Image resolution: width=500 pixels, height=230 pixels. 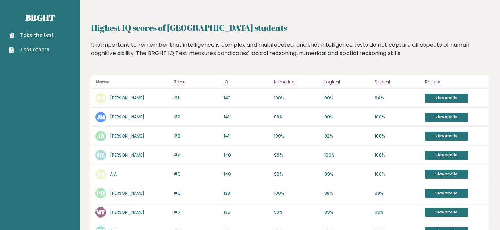 What do you see at coordinates (101, 136) in the screenshot?
I see `text: JB` at bounding box center [101, 136].